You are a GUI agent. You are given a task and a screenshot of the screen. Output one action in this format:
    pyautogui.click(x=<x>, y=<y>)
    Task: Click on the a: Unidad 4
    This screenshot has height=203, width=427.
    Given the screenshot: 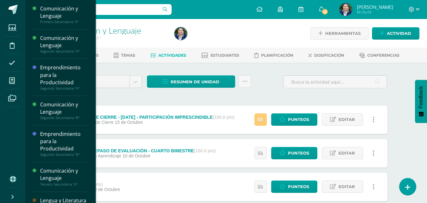 What is the action you would take?
    pyautogui.click(x=103, y=82)
    